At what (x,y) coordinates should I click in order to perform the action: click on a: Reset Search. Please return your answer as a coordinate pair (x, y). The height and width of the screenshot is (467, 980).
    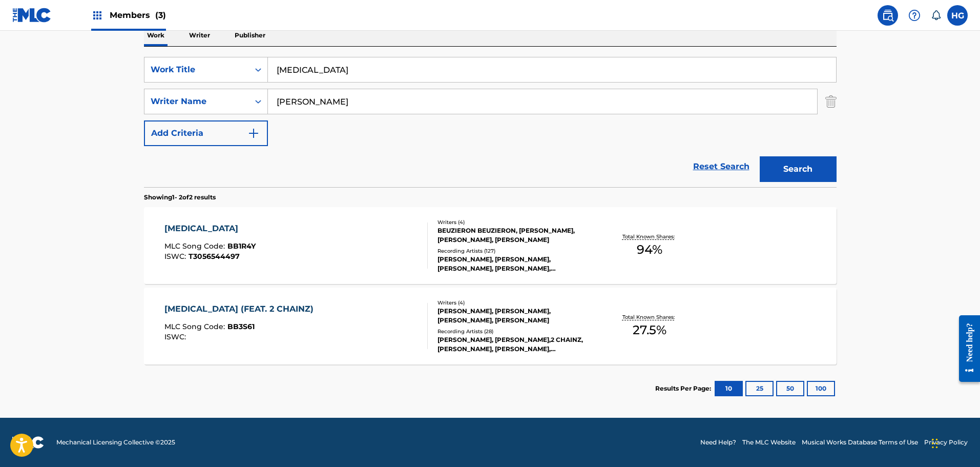
    Looking at the image, I should click on (721, 167).